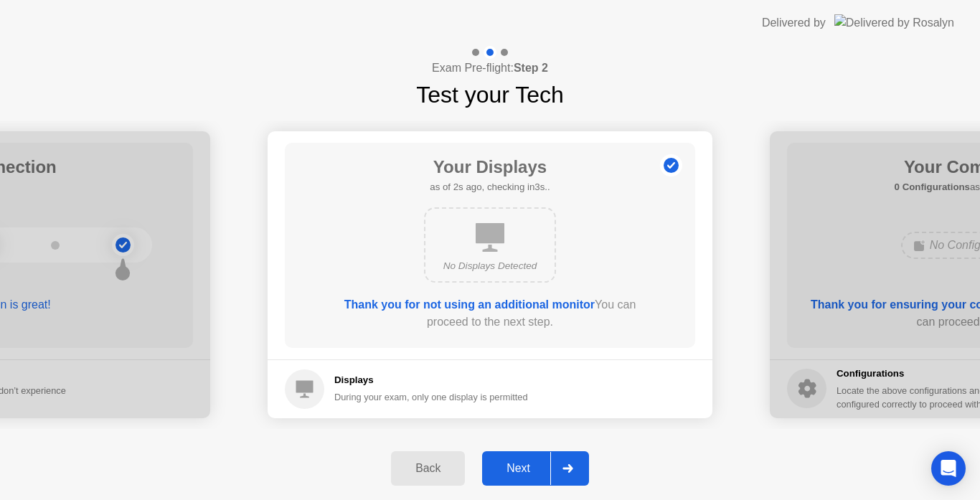  I want to click on div: No Displays Detected, so click(490, 267).